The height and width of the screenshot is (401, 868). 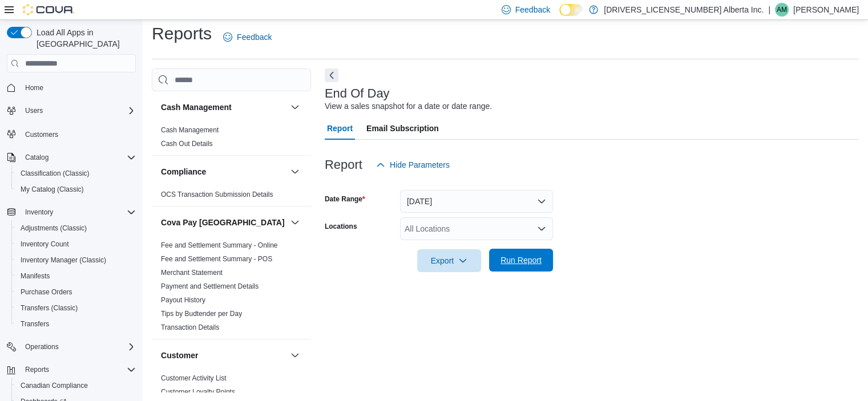 What do you see at coordinates (71, 111) in the screenshot?
I see `button: Users` at bounding box center [71, 111].